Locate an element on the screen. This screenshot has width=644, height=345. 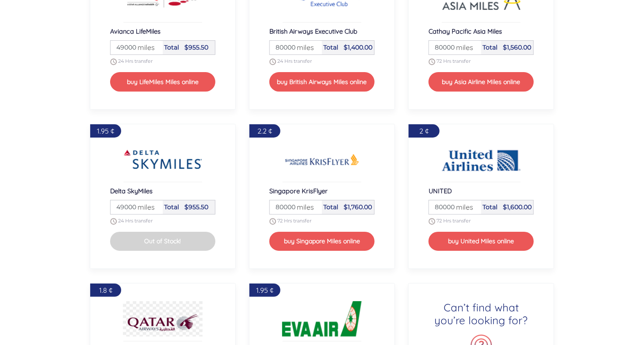
button: Out of Stock! is located at coordinates (163, 241).